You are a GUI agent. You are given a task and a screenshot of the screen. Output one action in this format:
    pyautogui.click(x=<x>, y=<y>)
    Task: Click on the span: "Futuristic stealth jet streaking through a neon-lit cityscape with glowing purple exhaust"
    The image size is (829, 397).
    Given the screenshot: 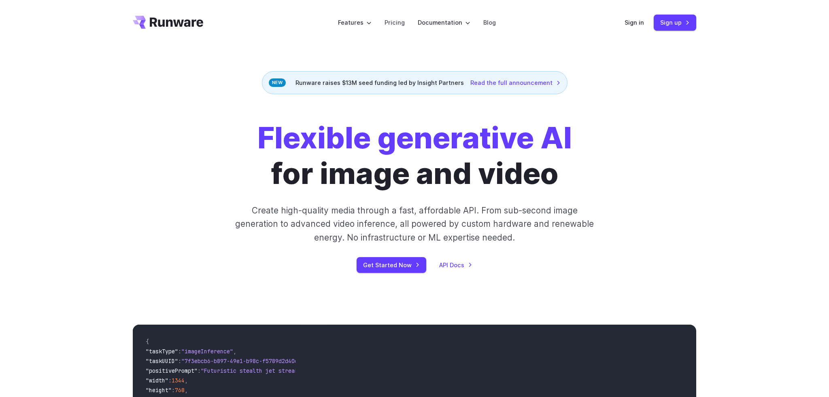 What is the action you would take?
    pyautogui.click(x=348, y=371)
    